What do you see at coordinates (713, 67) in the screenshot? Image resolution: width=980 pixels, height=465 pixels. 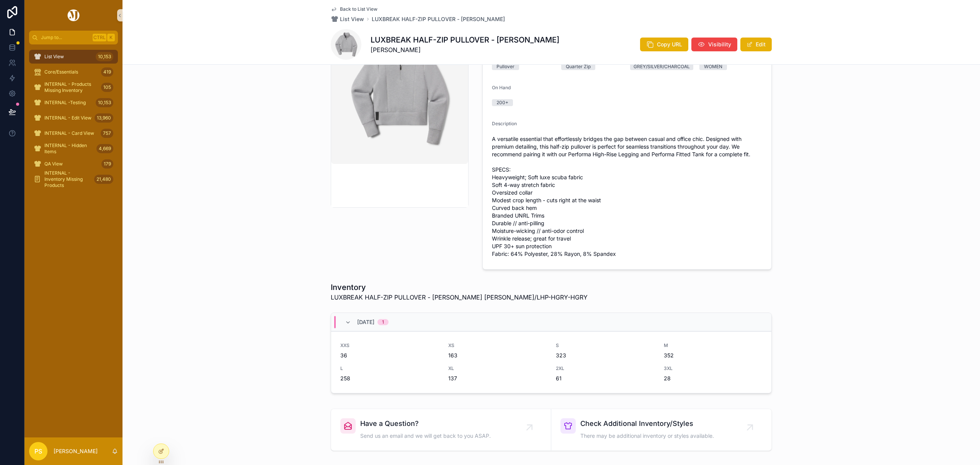 I see `div: WOMEN` at bounding box center [713, 67].